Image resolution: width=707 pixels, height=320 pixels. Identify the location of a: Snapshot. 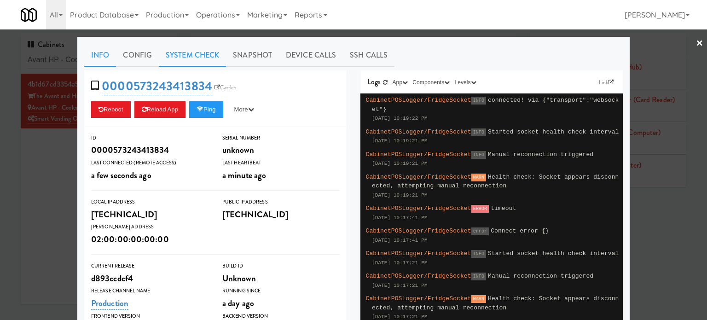
(252, 55).